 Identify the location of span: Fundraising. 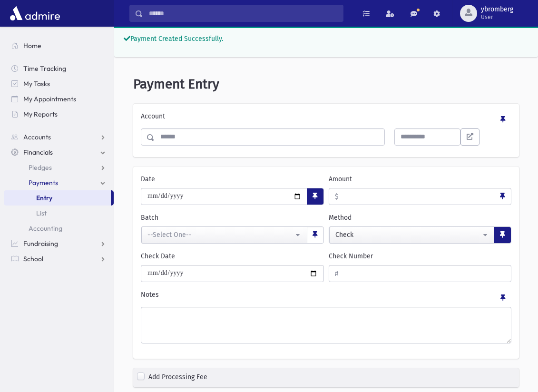
(41, 244).